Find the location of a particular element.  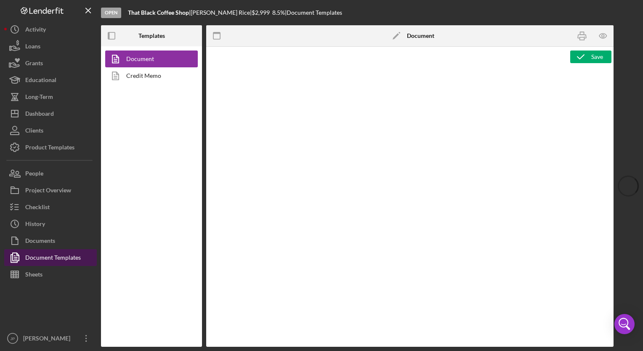

button: Checklist is located at coordinates (51, 207).